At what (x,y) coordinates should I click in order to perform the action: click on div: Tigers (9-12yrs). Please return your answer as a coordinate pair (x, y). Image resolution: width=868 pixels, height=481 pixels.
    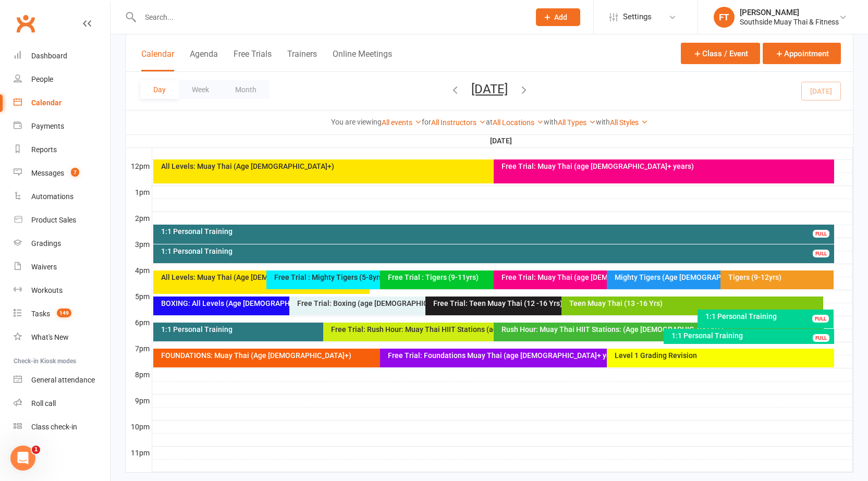
    Looking at the image, I should click on (779, 278).